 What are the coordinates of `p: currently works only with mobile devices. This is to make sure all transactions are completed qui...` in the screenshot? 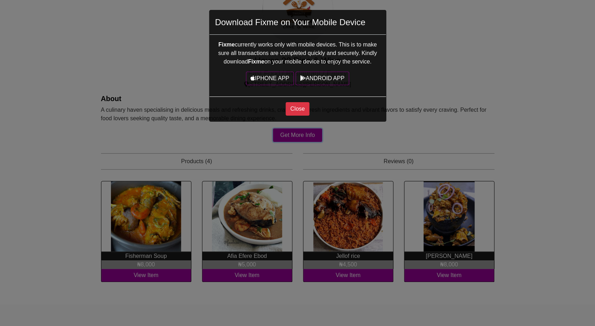 It's located at (298, 53).